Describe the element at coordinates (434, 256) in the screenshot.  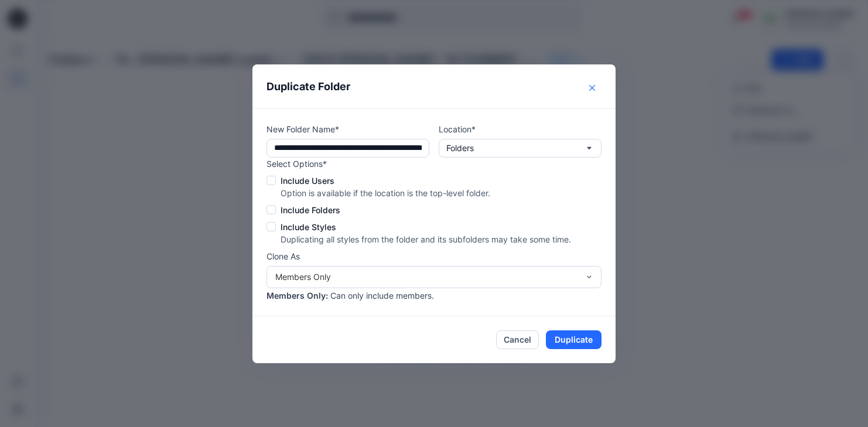
I see `p: Clone As` at that location.